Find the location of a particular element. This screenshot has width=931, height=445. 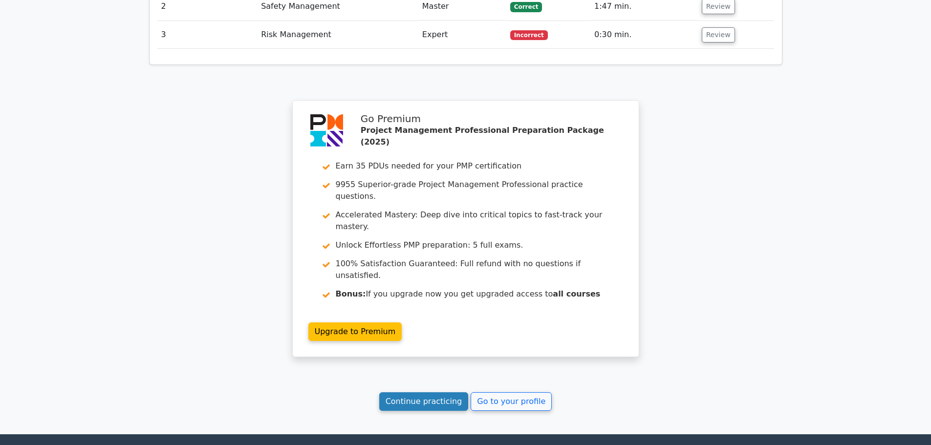

td: Expert is located at coordinates (462, 35).